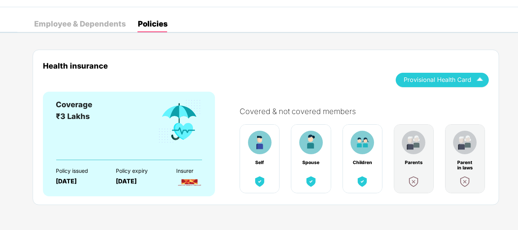 This screenshot has width=518, height=230. What do you see at coordinates (311, 163) in the screenshot?
I see `div: Spouse` at bounding box center [311, 163].